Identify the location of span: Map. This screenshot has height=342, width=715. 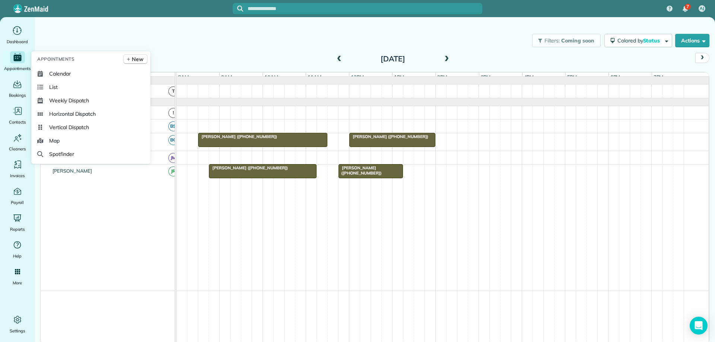
(54, 141).